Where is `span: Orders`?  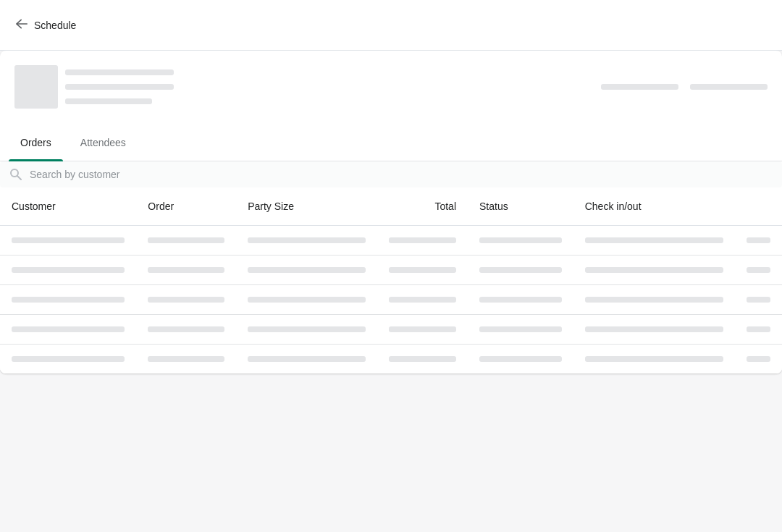 span: Orders is located at coordinates (36, 142).